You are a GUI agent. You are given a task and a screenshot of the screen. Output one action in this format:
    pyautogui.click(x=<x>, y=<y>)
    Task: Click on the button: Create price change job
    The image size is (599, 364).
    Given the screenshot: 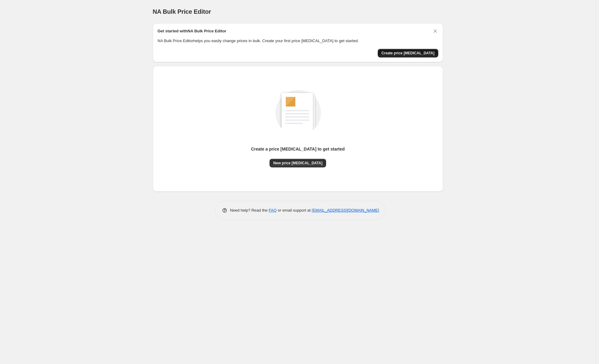 What is the action you would take?
    pyautogui.click(x=408, y=53)
    